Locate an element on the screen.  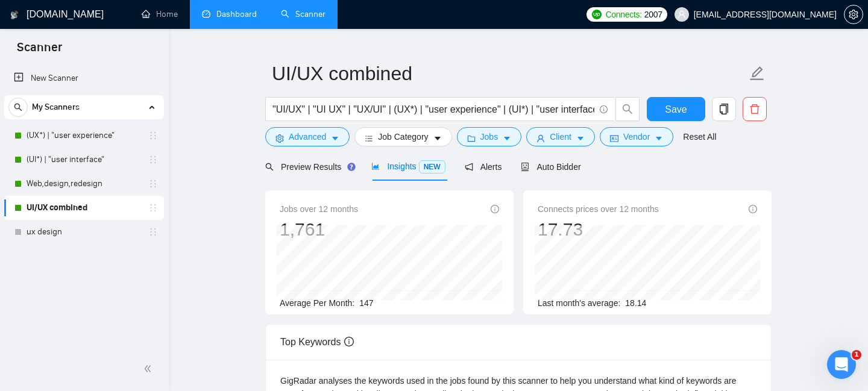
span: Last month's average: is located at coordinates (578, 303).